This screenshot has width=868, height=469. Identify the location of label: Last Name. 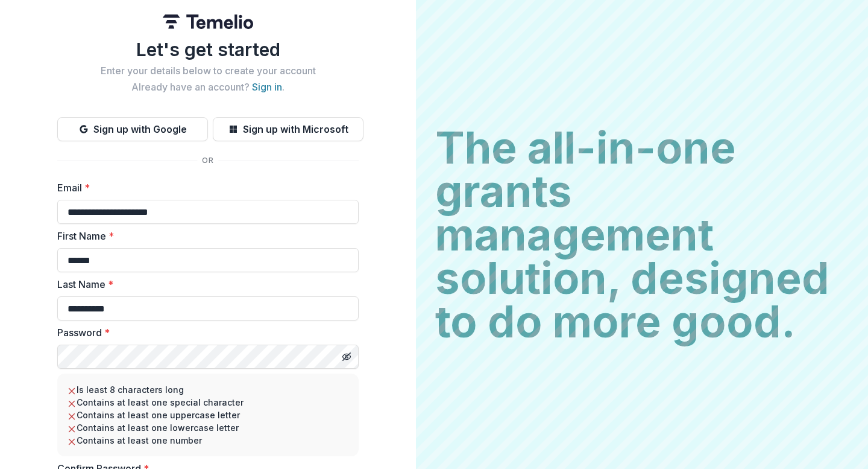
(204, 284).